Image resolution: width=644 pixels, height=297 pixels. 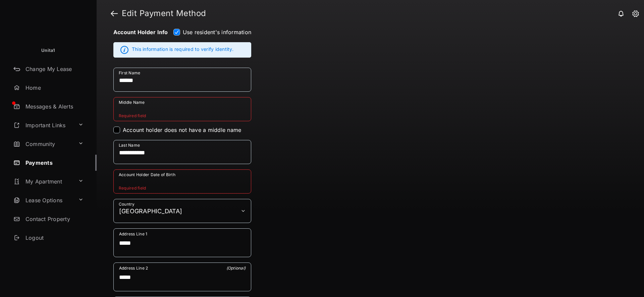 What do you see at coordinates (217, 32) in the screenshot?
I see `label: Use resident's information` at bounding box center [217, 32].